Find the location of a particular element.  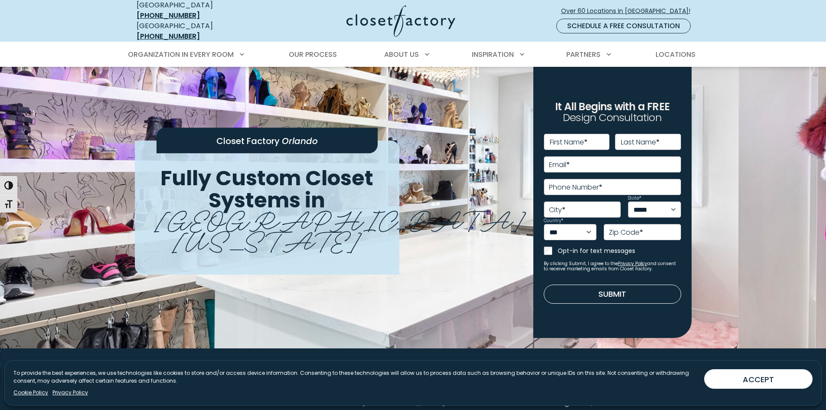

span: Our Process is located at coordinates (313, 54).